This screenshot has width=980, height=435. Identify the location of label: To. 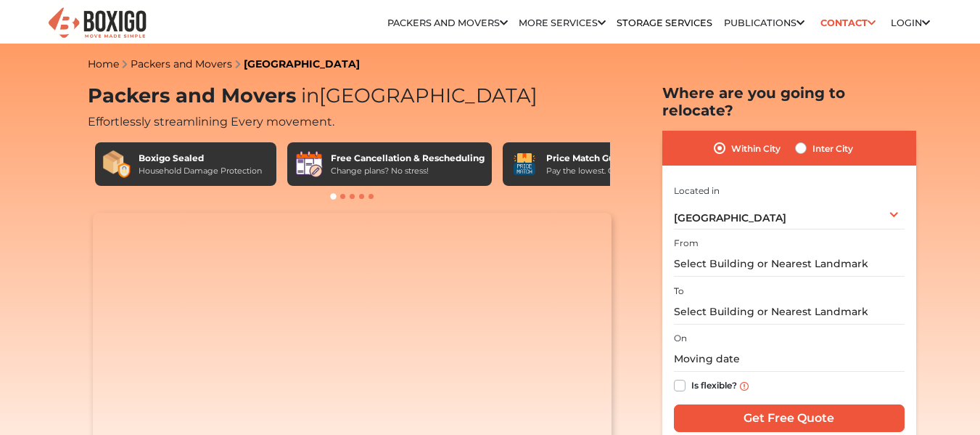
(678, 291).